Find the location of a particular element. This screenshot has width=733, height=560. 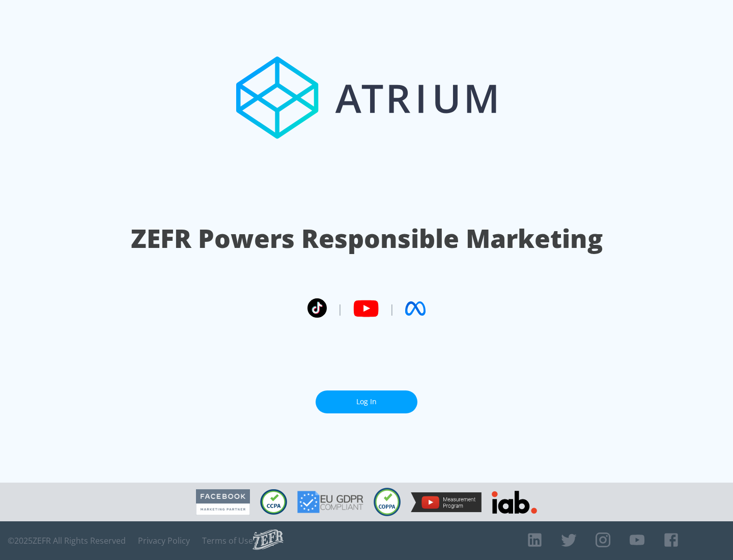

img: YouTube Measurement Program is located at coordinates (446, 502).